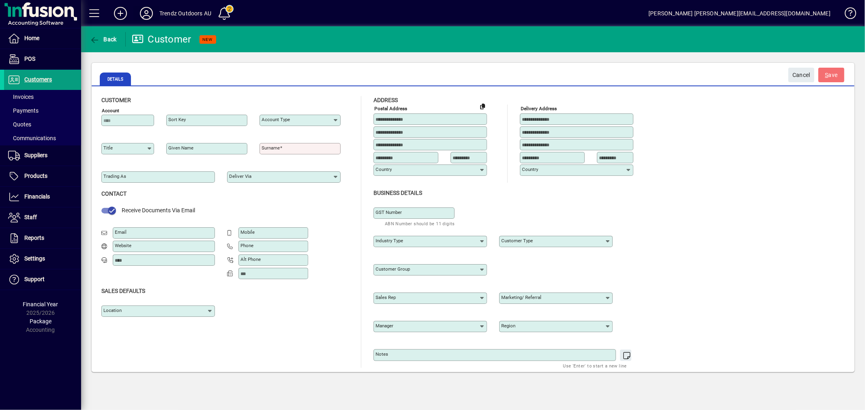 This screenshot has height=410, width=865. I want to click on div: Trendz Outdoors AU, so click(185, 13).